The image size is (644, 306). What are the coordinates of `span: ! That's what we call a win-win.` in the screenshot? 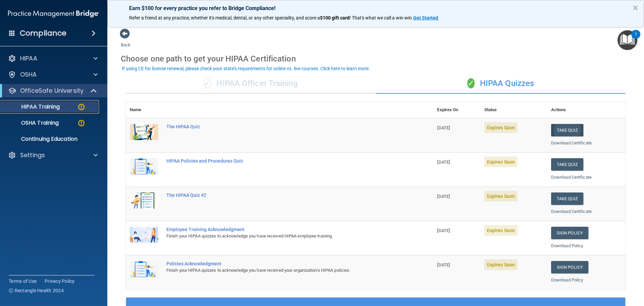 It's located at (381, 18).